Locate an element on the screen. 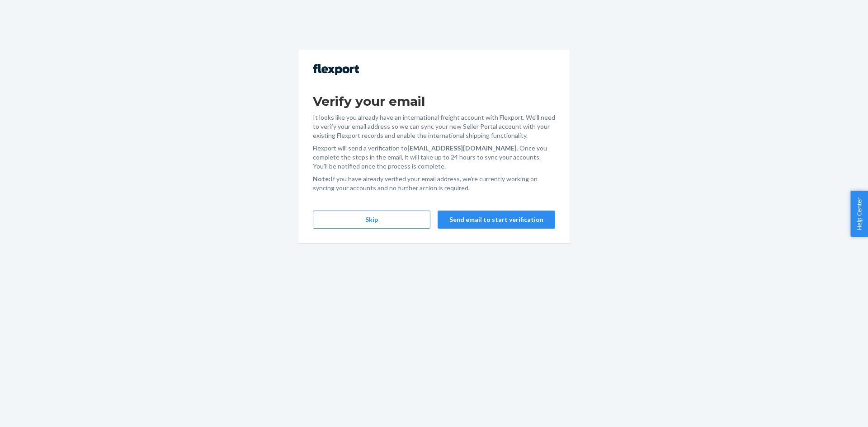 This screenshot has width=868, height=427. strong: Note: is located at coordinates (321, 179).